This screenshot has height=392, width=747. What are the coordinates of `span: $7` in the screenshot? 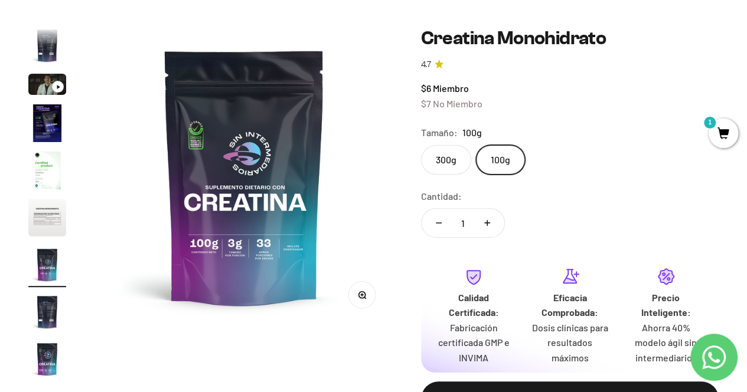 It's located at (425, 103).